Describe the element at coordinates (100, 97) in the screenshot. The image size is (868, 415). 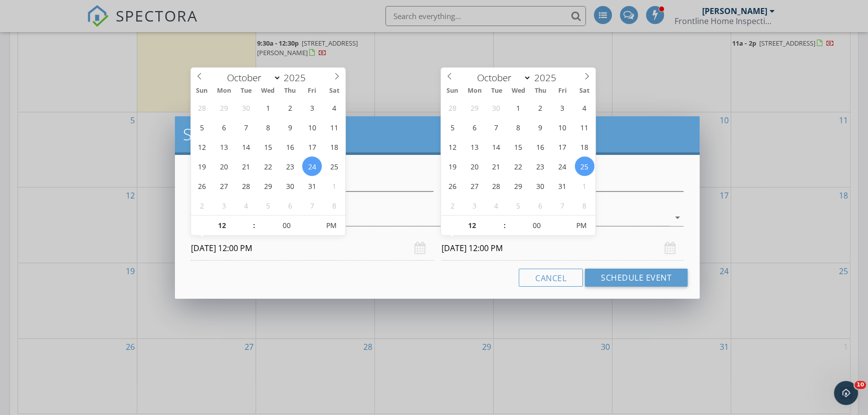
I see `p: How can we help?` at that location.